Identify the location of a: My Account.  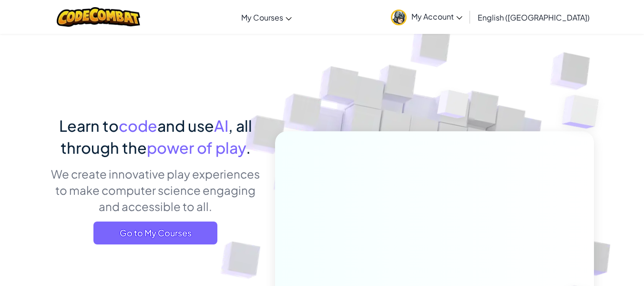
(427, 17).